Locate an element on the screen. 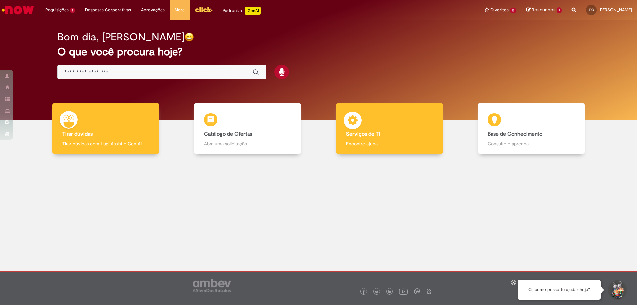 The height and width of the screenshot is (305, 637). img: logo_footer_linkedin.png is located at coordinates (390, 292).